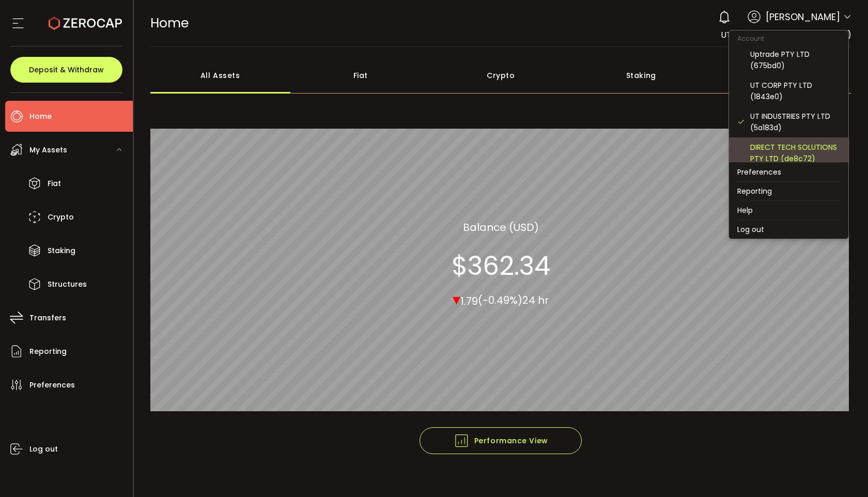 This screenshot has width=868, height=497. What do you see at coordinates (361, 75) in the screenshot?
I see `div: Fiat` at bounding box center [361, 75].